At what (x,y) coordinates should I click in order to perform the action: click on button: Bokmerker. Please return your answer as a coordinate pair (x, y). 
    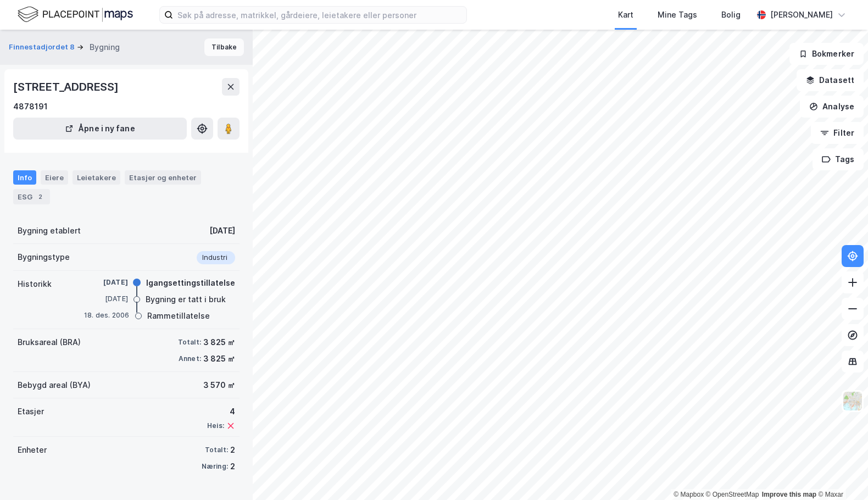
    Looking at the image, I should click on (826, 53).